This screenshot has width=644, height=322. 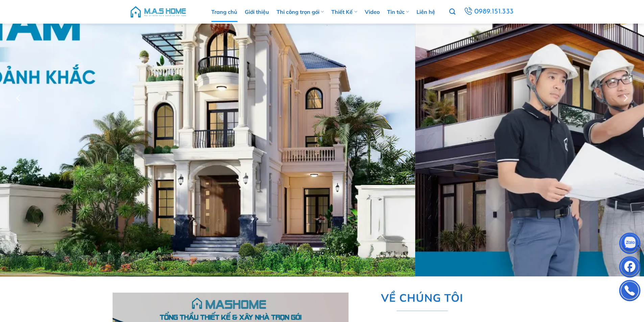 I want to click on a: 0989.151.333, so click(x=489, y=12).